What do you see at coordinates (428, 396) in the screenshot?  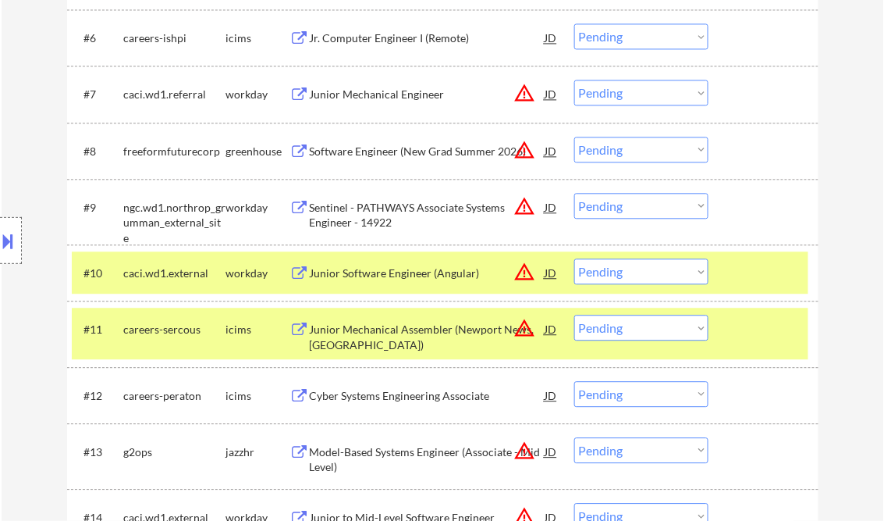 I see `div: Cyber Systems Engineering Associate` at bounding box center [428, 396].